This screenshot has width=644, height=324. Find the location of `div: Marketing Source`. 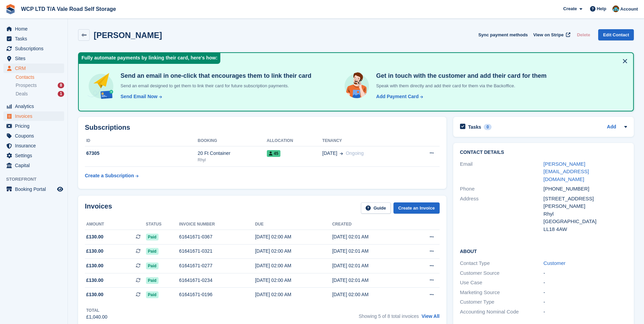

div: Marketing Source is located at coordinates (502, 293).